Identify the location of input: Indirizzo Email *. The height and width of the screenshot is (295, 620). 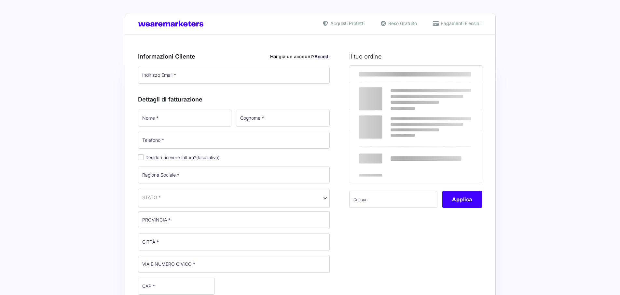
(234, 75).